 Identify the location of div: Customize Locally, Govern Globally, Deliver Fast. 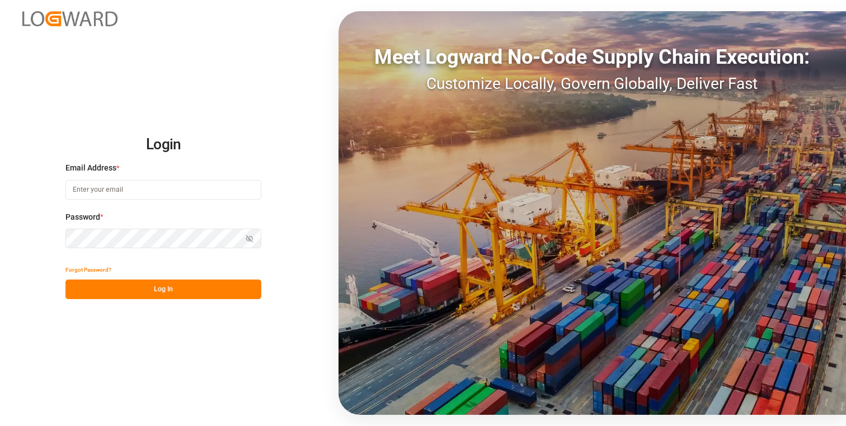
(592, 84).